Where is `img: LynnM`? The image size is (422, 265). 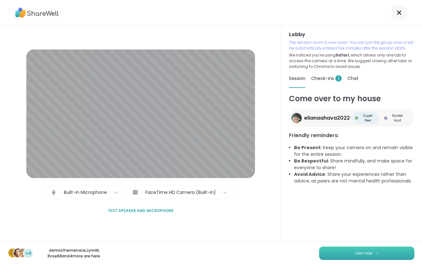
img: LynnM is located at coordinates (18, 253).